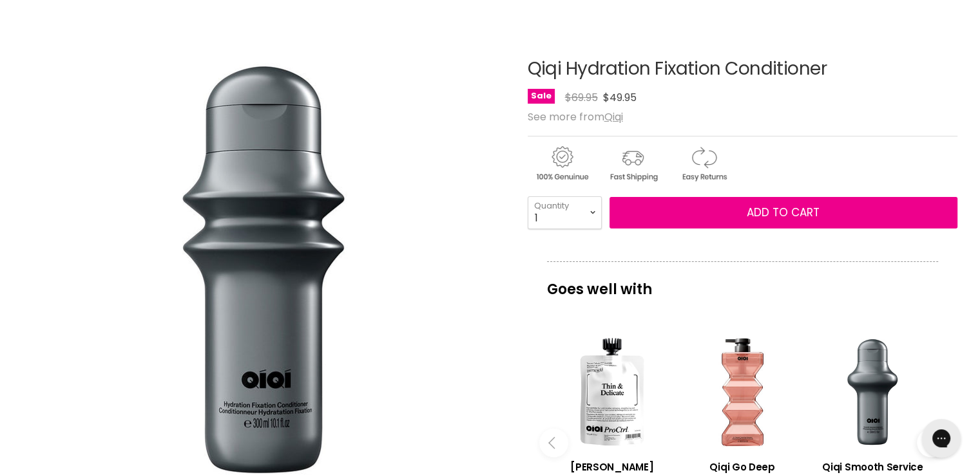 The height and width of the screenshot is (475, 980). What do you see at coordinates (783, 212) in the screenshot?
I see `span: Add to cart` at bounding box center [783, 212].